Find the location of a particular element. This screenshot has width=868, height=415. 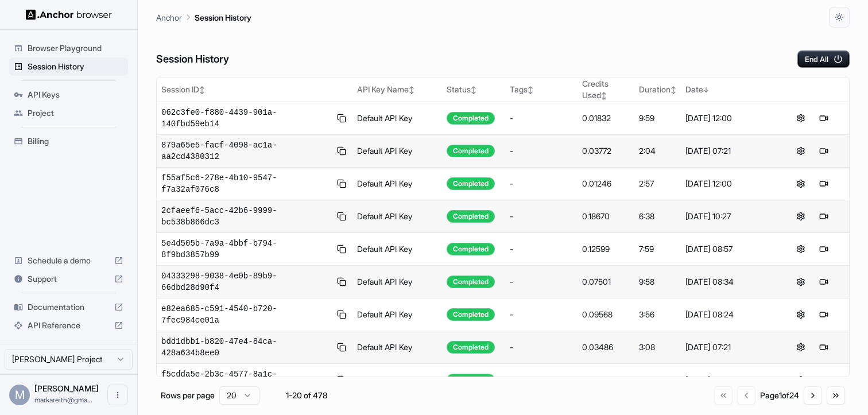

h6: Session History is located at coordinates (192, 59).